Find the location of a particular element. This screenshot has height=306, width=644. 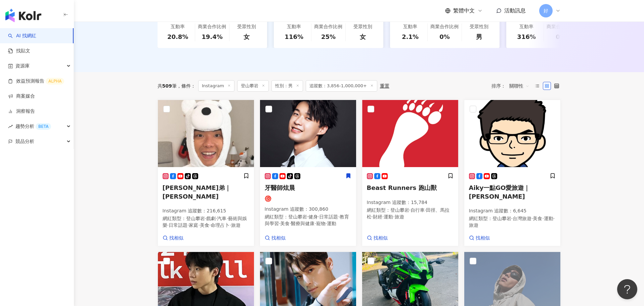

a: 找貼文 is located at coordinates (19, 51).